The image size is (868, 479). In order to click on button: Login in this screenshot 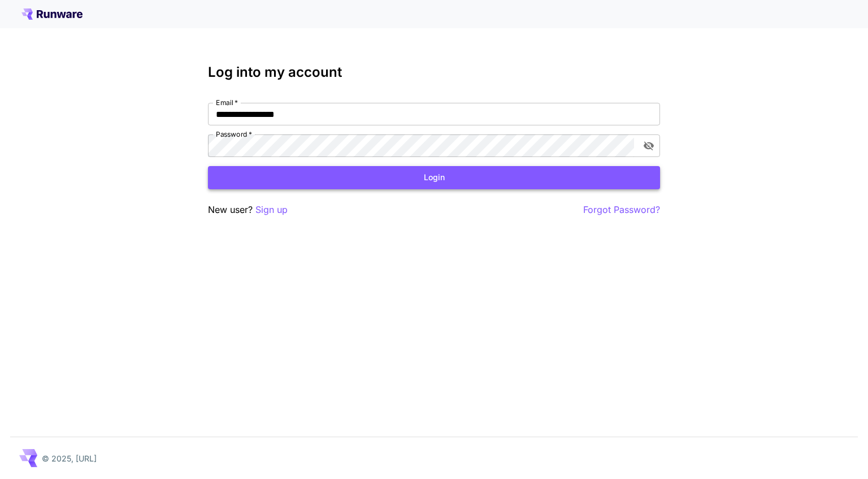, I will do `click(434, 177)`.